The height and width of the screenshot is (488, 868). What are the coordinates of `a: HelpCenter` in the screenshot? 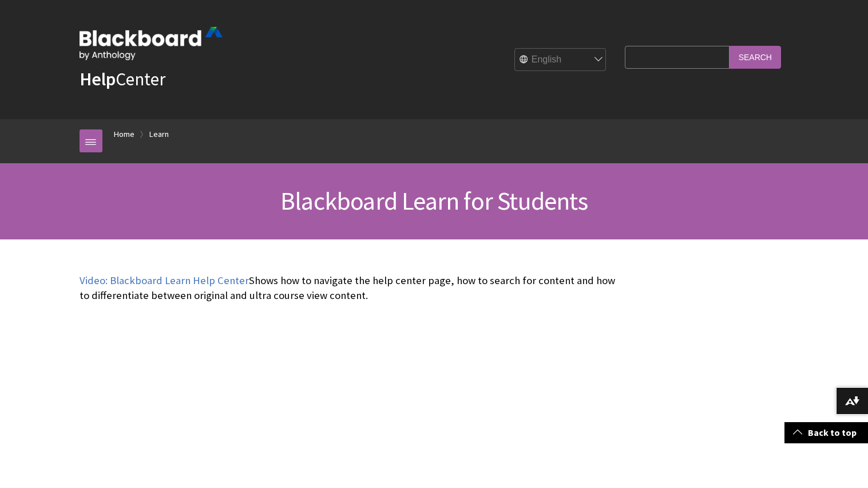 It's located at (122, 79).